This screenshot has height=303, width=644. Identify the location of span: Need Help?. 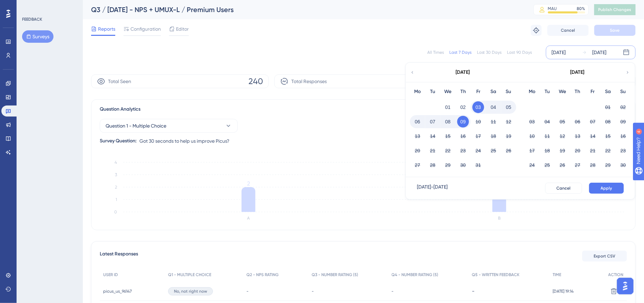
(30, 6).